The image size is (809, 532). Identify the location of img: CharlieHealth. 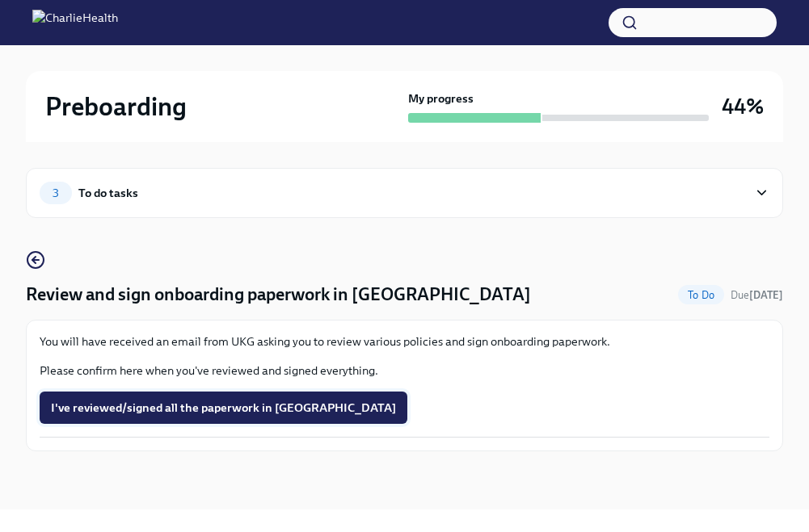
(75, 22).